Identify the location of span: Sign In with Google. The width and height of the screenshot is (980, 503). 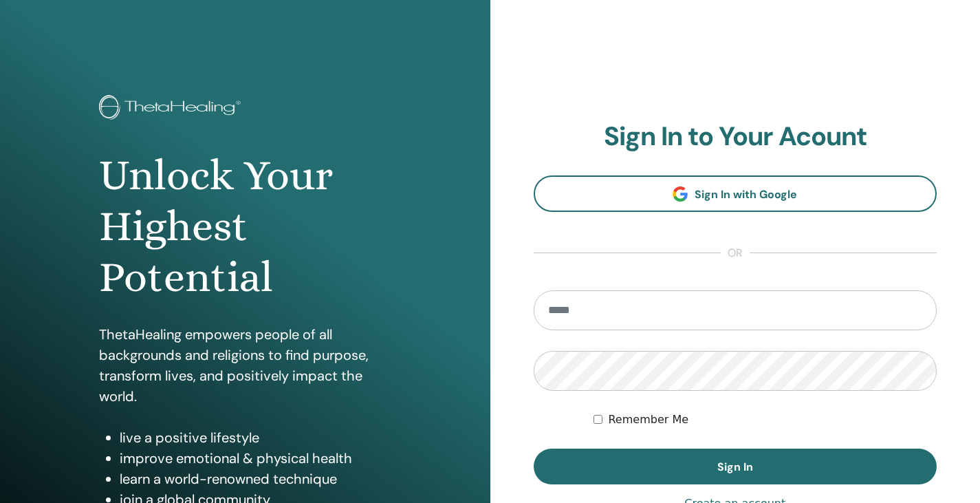
(745, 194).